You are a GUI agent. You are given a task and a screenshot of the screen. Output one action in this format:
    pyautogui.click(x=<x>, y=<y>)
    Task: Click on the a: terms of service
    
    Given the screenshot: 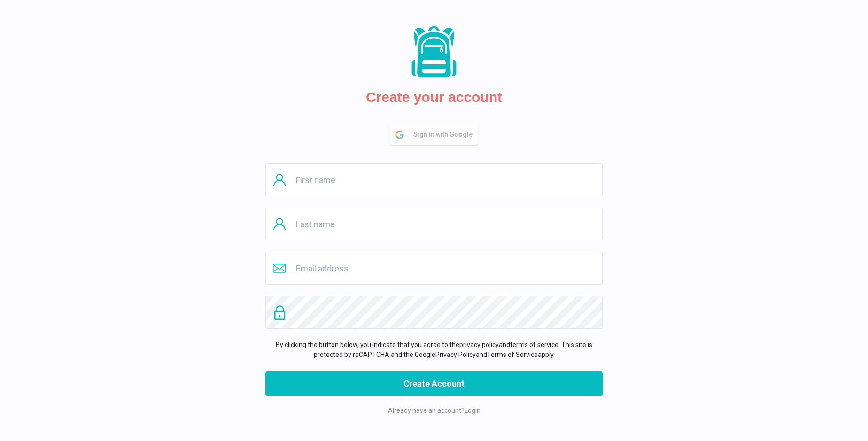 What is the action you would take?
    pyautogui.click(x=534, y=345)
    